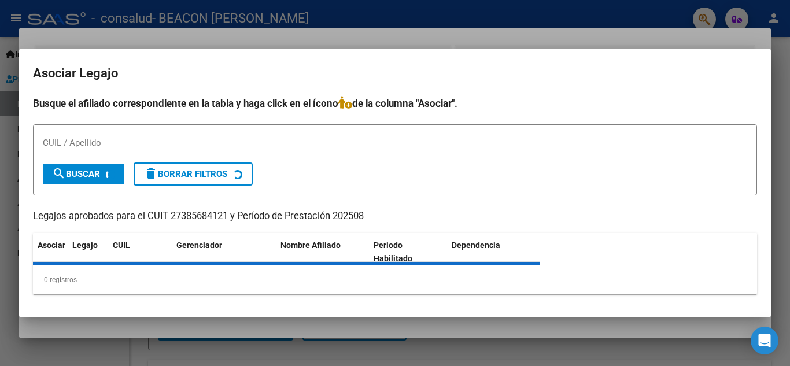 This screenshot has width=790, height=366. What do you see at coordinates (140, 252) in the screenshot?
I see `datatable-header-cell: CUIL` at bounding box center [140, 252].